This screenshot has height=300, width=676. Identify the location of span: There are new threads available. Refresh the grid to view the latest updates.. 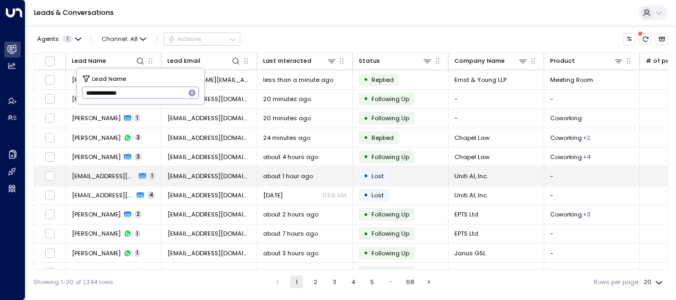
(645, 39).